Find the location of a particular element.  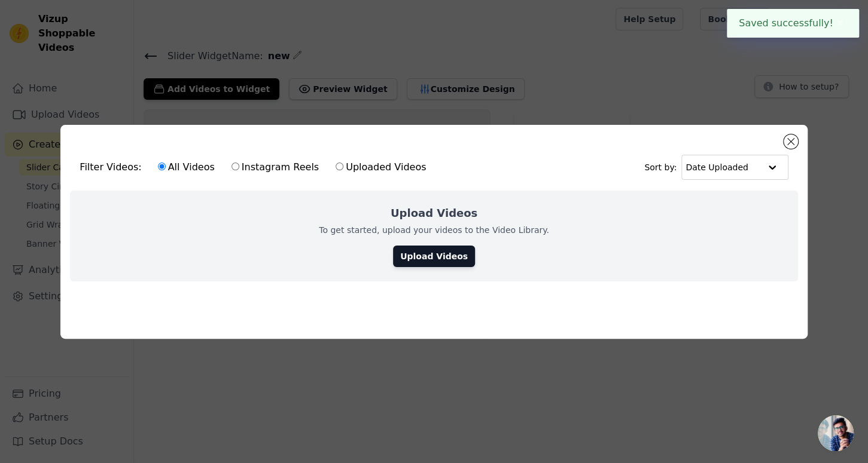

div: Sort by: is located at coordinates (716, 168).